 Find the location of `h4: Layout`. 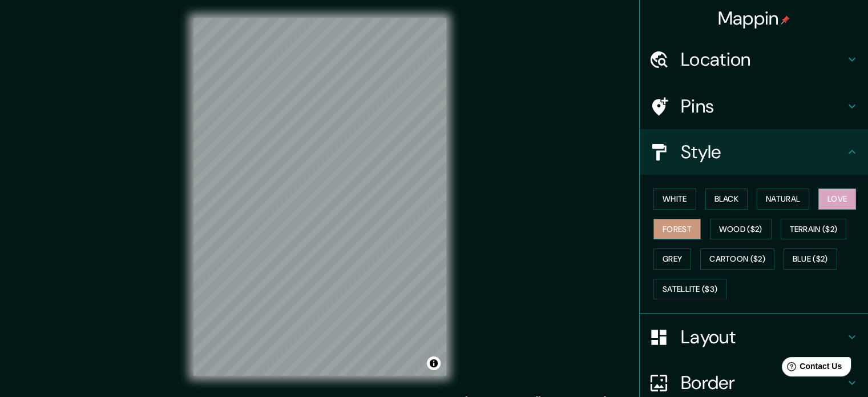

h4: Layout is located at coordinates (763, 337).